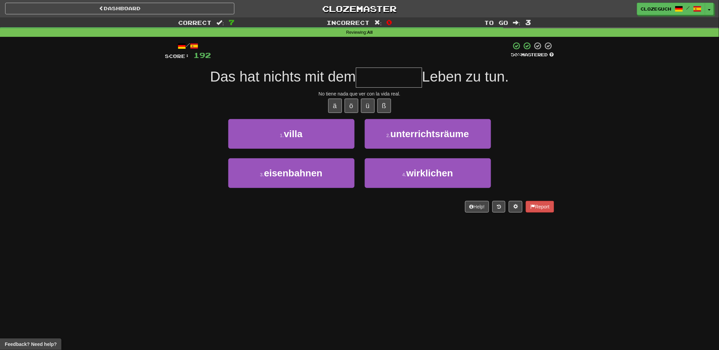  I want to click on span: 0, so click(389, 22).